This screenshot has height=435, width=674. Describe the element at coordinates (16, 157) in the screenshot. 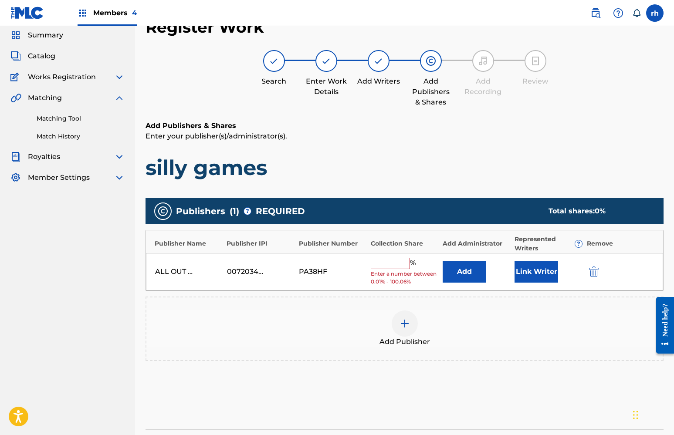

I see `img: Royalties` at that location.